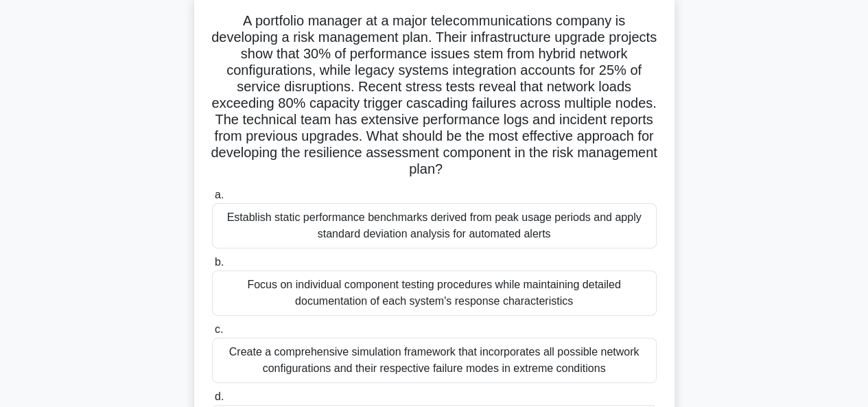 This screenshot has width=868, height=407. What do you see at coordinates (219, 396) in the screenshot?
I see `span: d.` at bounding box center [219, 396].